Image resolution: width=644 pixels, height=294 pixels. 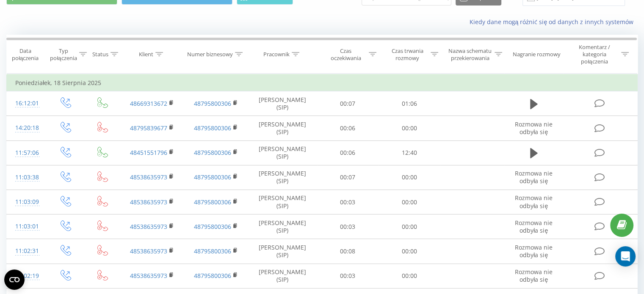 I want to click on div: Nazwa schematu przekierowania, so click(x=470, y=55).